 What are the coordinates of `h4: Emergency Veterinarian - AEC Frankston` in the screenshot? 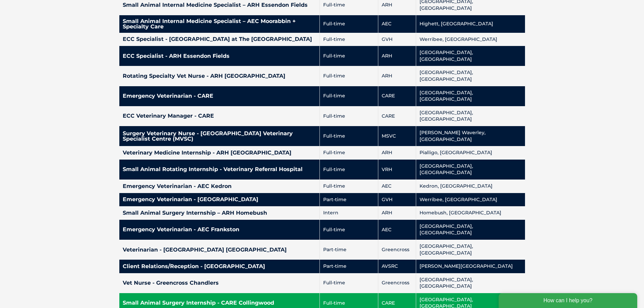 It's located at (220, 230).